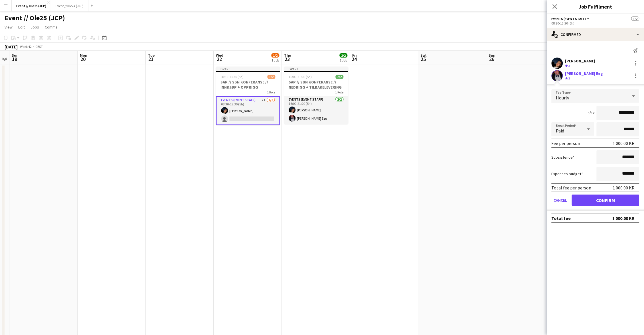  I want to click on app-job-card: Draft08:30-13:30 (5h)1/2SAP // SBN KONFERANSE // INNKJØP + OPPRIGG1 RoleEvents (Event Staff)2I1/2..., so click(248, 96).